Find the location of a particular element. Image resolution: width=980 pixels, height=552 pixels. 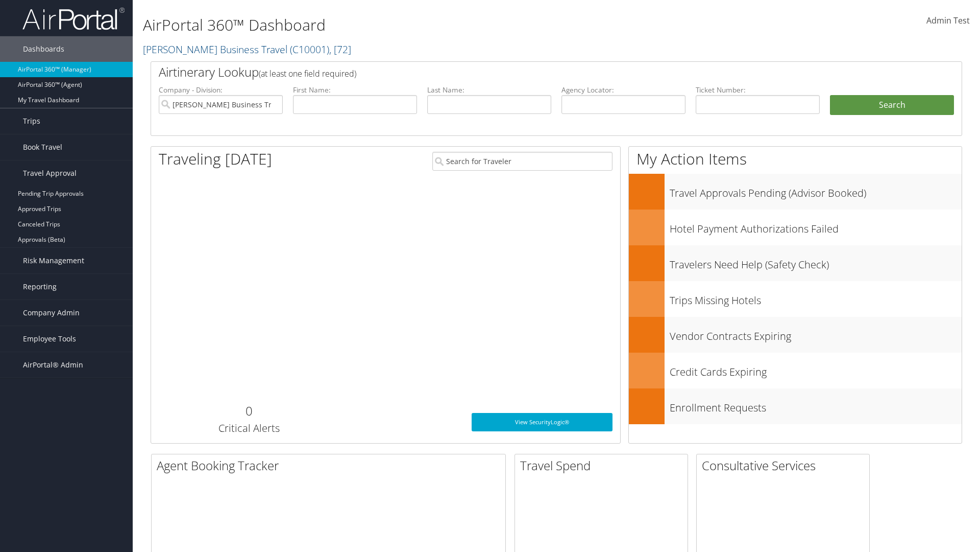

h2: Consultative Services is located at coordinates (786, 466).